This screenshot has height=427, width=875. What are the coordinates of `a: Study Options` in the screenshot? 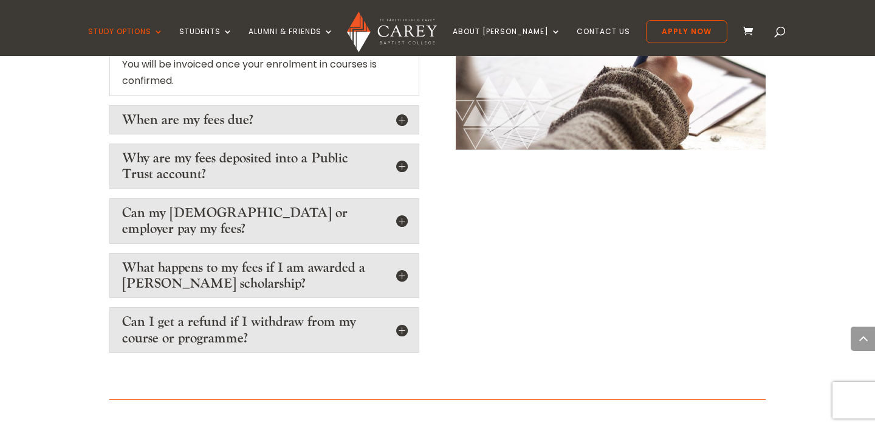 It's located at (126, 41).